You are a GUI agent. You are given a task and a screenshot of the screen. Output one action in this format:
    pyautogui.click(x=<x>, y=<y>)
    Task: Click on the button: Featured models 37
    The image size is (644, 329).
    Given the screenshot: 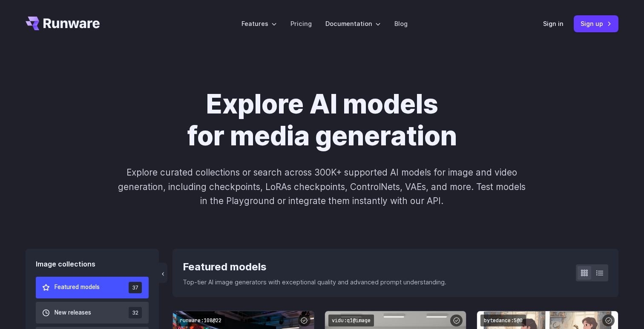 What is the action you would take?
    pyautogui.click(x=92, y=287)
    